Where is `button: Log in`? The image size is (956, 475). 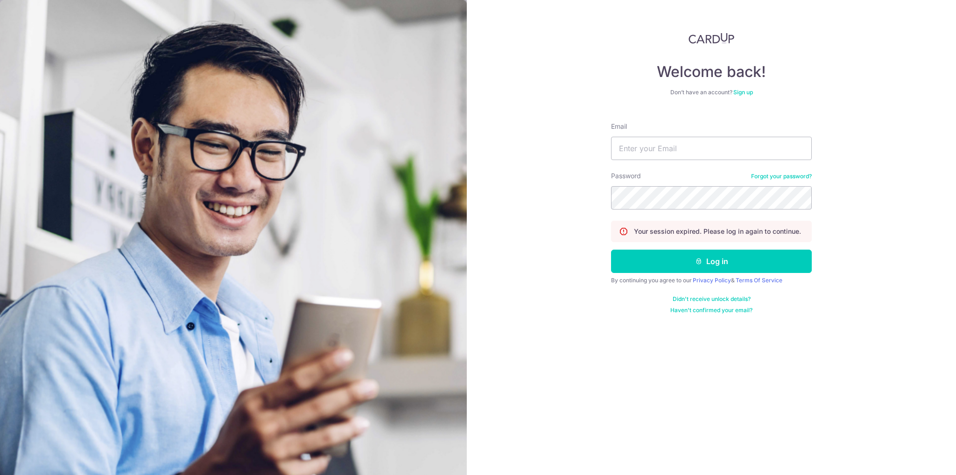 button: Log in is located at coordinates (712, 261).